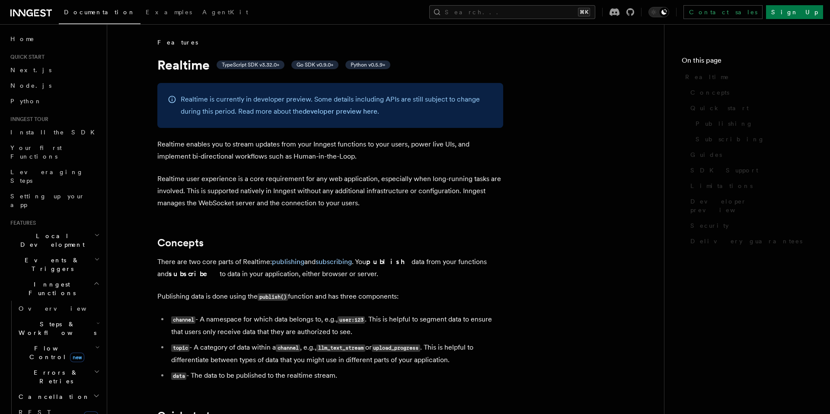  What do you see at coordinates (752, 139) in the screenshot?
I see `a: Subscribing` at bounding box center [752, 139].